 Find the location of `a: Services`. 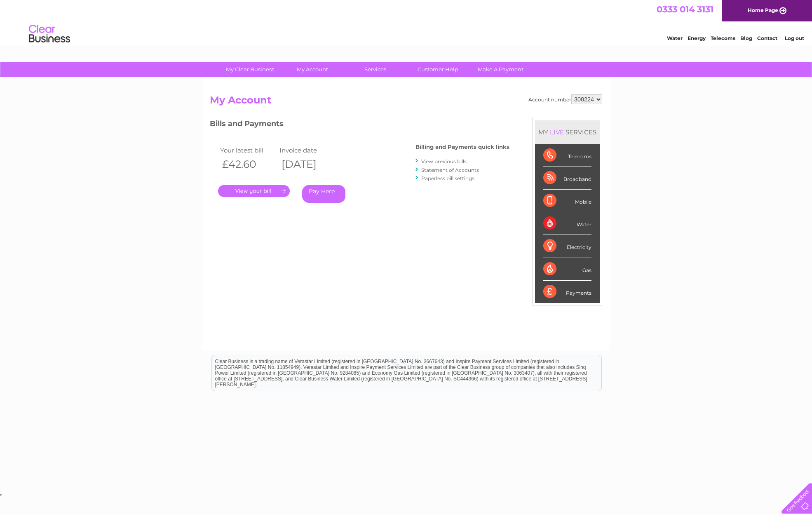

a: Services is located at coordinates (375, 70).